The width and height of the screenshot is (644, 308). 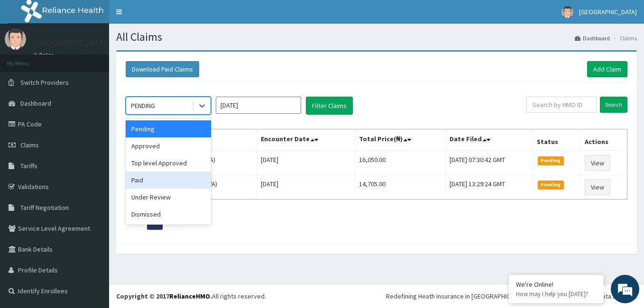 What do you see at coordinates (607, 69) in the screenshot?
I see `a: Add Claim` at bounding box center [607, 69].